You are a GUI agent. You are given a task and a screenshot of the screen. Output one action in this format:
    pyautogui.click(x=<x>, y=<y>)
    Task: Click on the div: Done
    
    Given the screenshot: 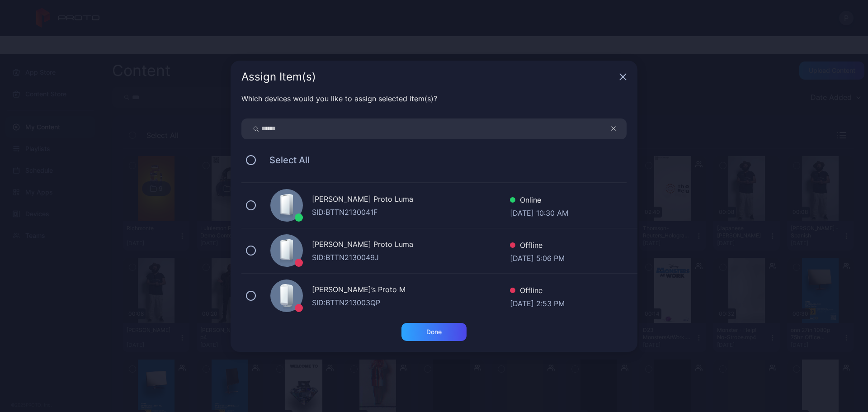 What is the action you would take?
    pyautogui.click(x=434, y=332)
    